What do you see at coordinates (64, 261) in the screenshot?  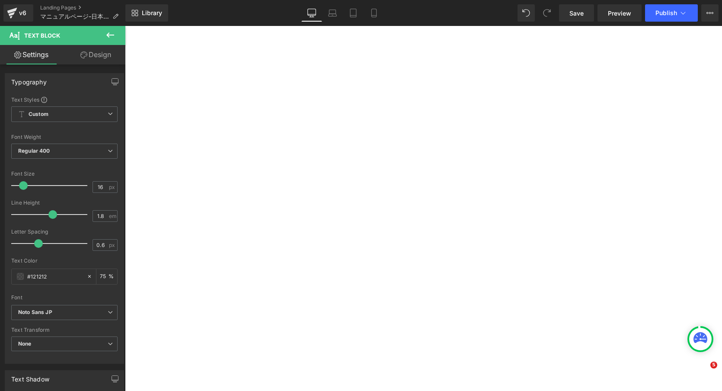 I see `div: Text Color` at bounding box center [64, 261].